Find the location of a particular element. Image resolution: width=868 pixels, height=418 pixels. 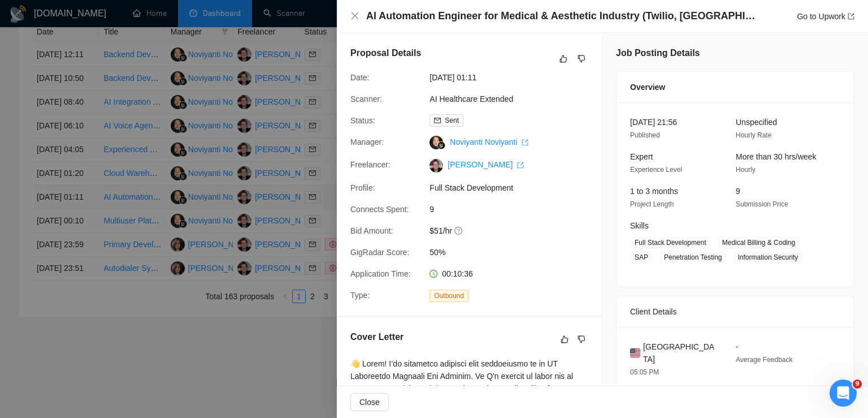

span: Sent is located at coordinates (452, 120).